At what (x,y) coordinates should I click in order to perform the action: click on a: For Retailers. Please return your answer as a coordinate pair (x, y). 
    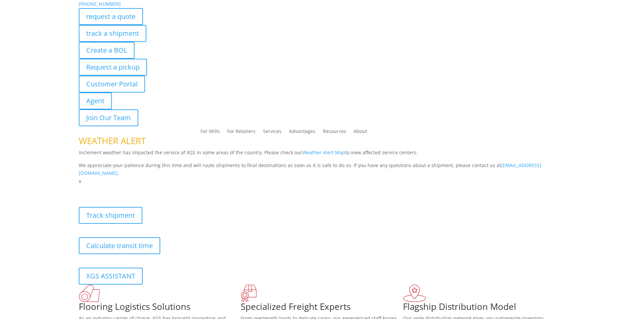
    Looking at the image, I should click on (241, 133).